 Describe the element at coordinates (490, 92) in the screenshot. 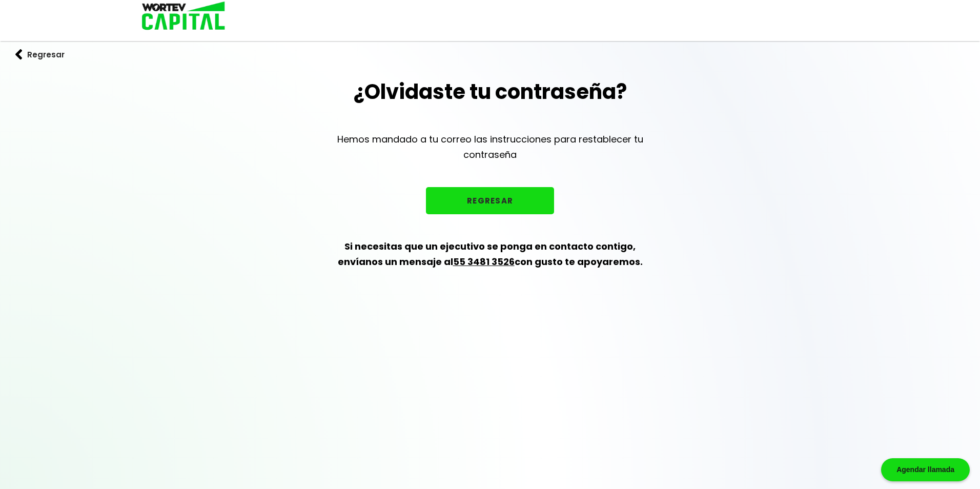

I see `h1: ¿Olvidaste tu contraseña?` at that location.